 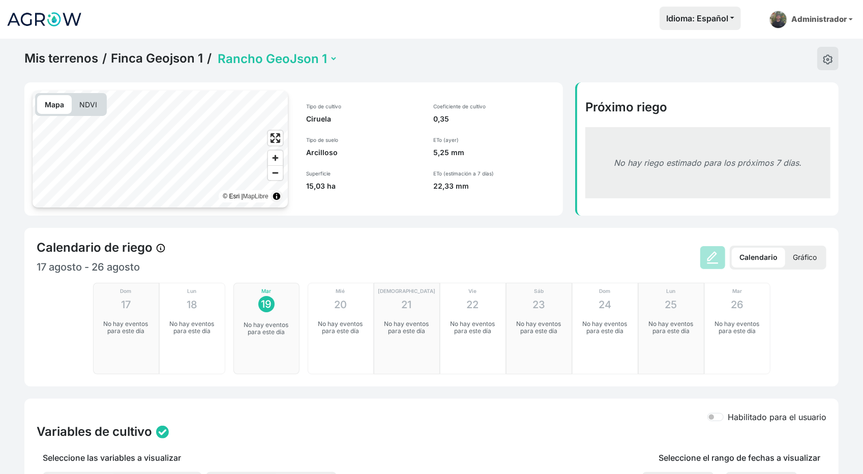 What do you see at coordinates (473, 291) in the screenshot?
I see `p: Vie` at bounding box center [473, 291].